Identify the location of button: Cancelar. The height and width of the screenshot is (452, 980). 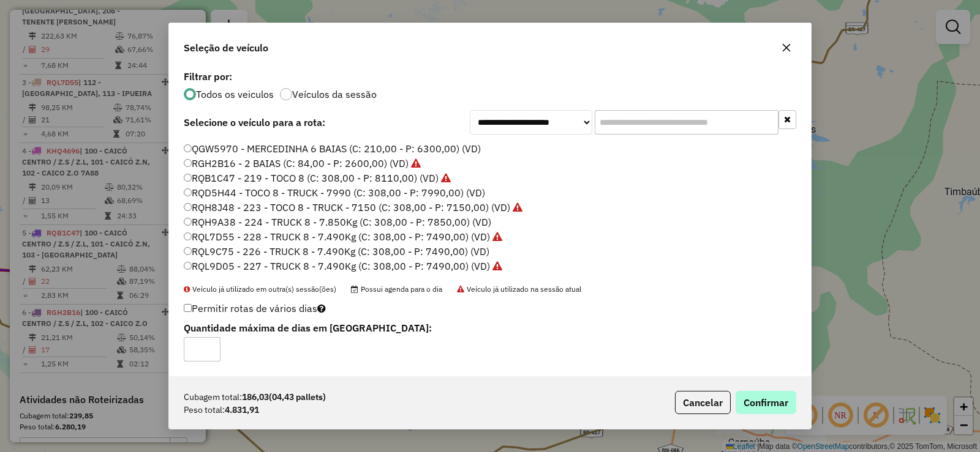
(702, 402).